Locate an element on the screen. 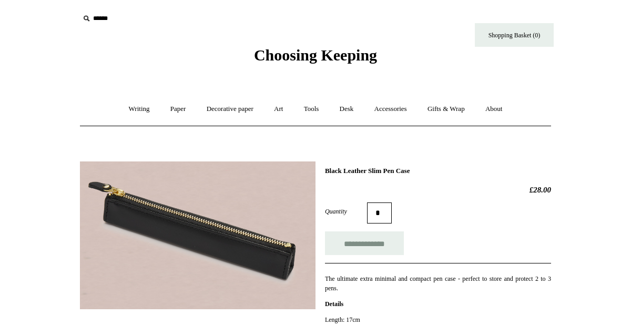  a: Accessories is located at coordinates (391, 109).